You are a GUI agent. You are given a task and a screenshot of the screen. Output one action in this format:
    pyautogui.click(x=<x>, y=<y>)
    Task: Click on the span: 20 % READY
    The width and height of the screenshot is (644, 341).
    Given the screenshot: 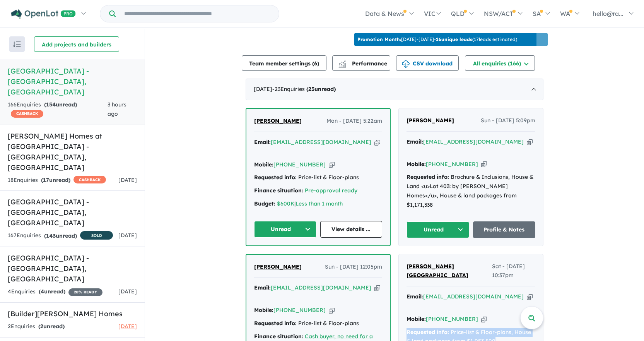 What is the action you would take?
    pyautogui.click(x=86, y=292)
    